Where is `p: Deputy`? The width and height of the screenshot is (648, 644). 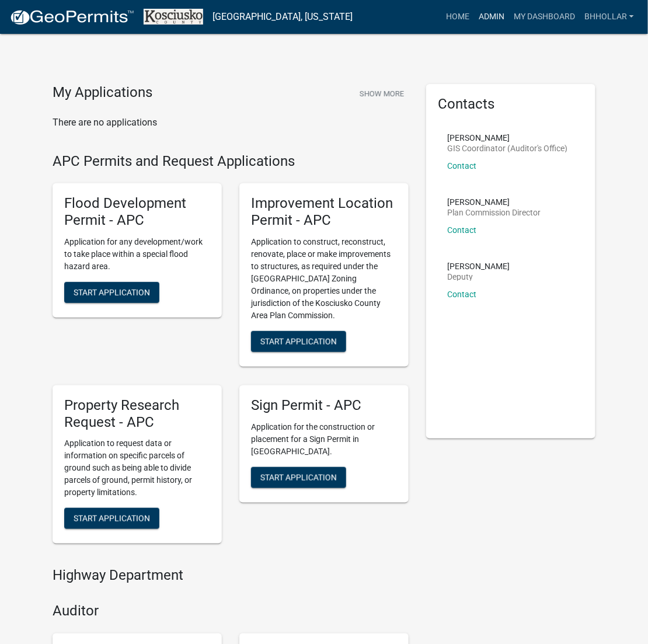
p: Deputy is located at coordinates (478, 277).